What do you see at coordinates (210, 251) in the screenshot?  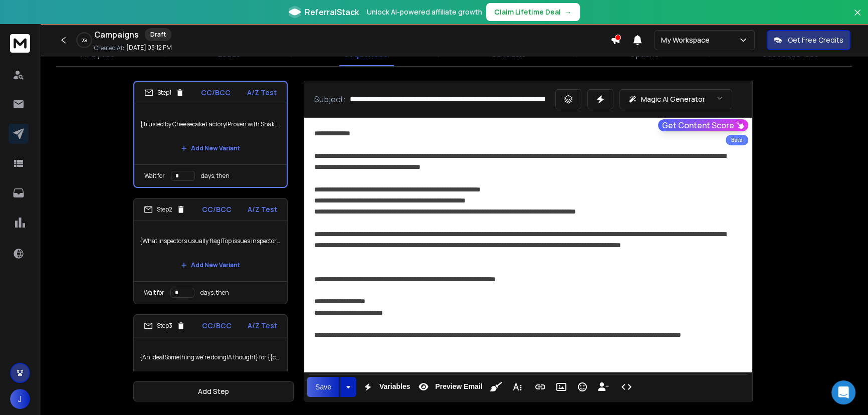 I see `li: Step2CC/BCCA/Z Test{What inspectors usually flag|Top issues inspectors note|What health checks re...` at bounding box center [210, 251].